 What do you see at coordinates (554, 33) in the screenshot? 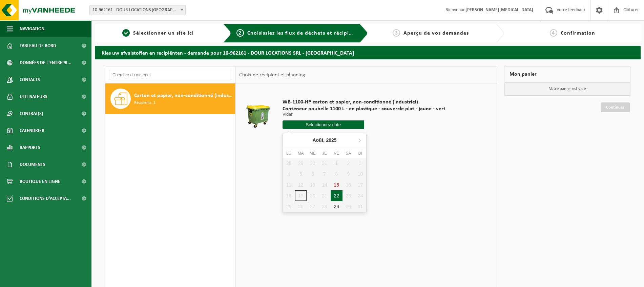
I see `span: 4` at bounding box center [554, 33].